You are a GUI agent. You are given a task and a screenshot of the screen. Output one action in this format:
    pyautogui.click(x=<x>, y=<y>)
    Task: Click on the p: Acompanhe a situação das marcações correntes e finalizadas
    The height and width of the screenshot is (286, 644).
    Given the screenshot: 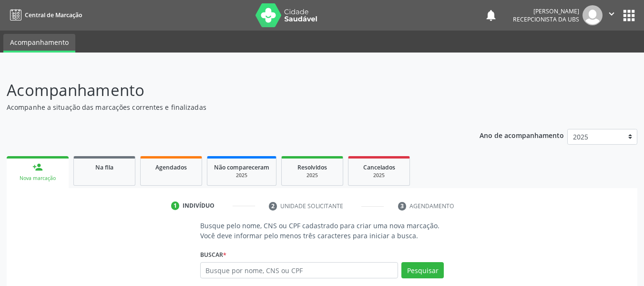 What is the action you would take?
    pyautogui.click(x=227, y=107)
    